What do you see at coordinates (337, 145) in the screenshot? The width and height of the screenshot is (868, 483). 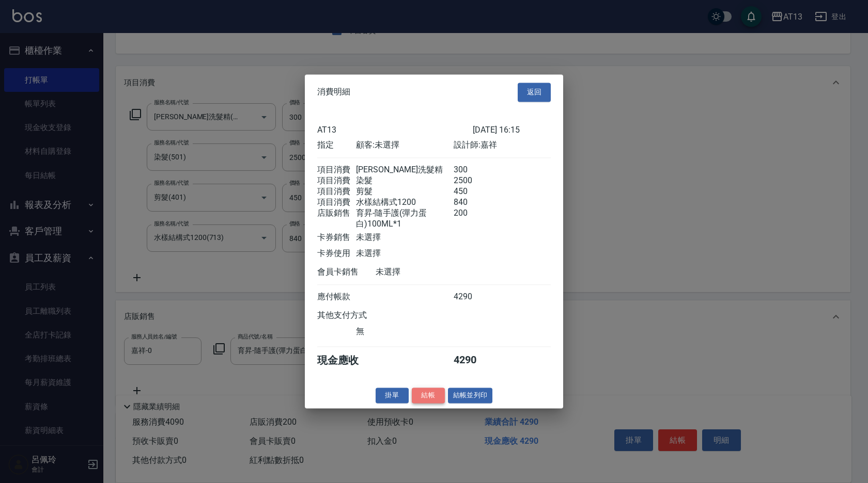 I see `div: 指定` at bounding box center [337, 145].